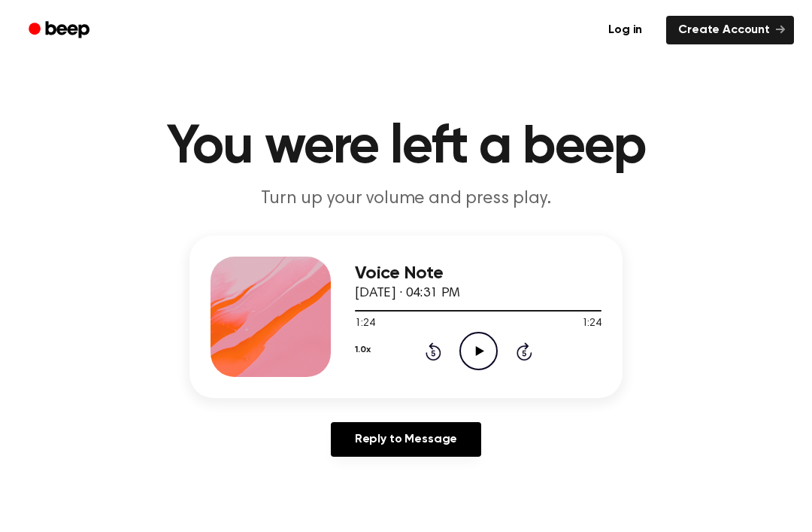 The image size is (812, 532). Describe the element at coordinates (406, 439) in the screenshot. I see `a: Reply to Message` at that location.